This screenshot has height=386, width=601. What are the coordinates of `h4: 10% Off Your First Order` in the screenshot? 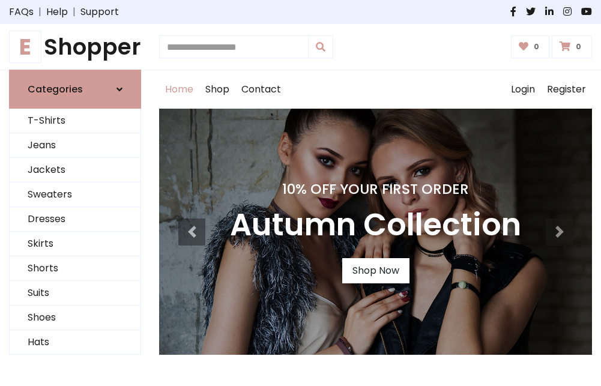 It's located at (375, 189).